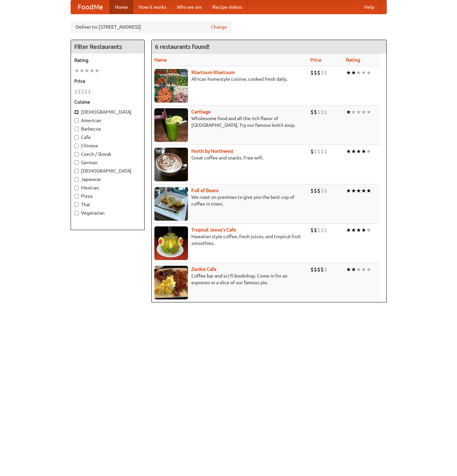 Image resolution: width=457 pixels, height=476 pixels. What do you see at coordinates (189, 7) in the screenshot?
I see `a: Who we are` at bounding box center [189, 7].